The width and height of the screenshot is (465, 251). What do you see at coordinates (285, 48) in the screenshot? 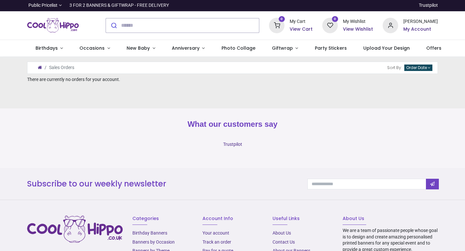
I see `a: Giftwrap` at bounding box center [285, 48].